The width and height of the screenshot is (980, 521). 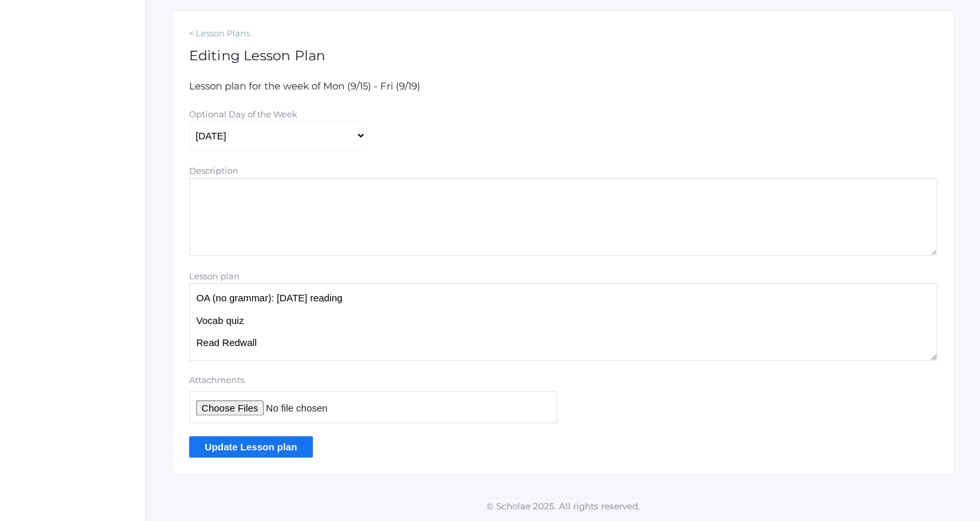 What do you see at coordinates (251, 446) in the screenshot?
I see `input: Update Lesson plan` at bounding box center [251, 446].